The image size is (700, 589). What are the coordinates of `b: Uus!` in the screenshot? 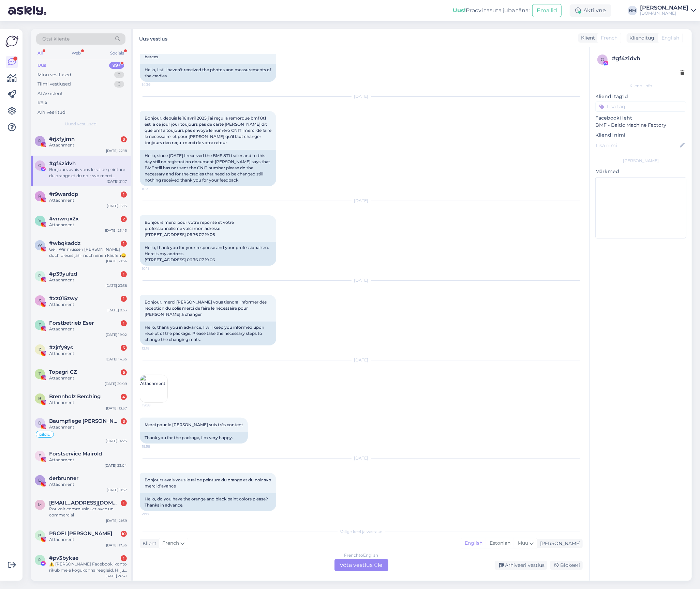 It's located at (460, 10).